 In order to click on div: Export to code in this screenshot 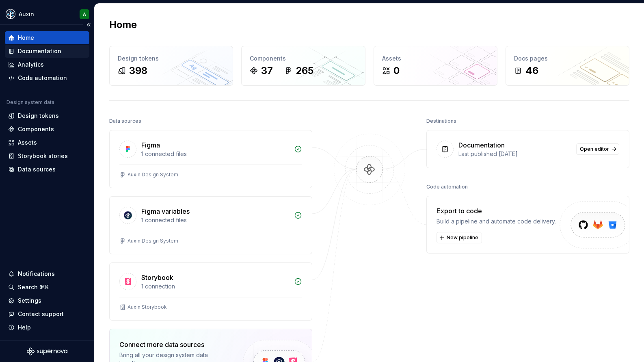, I will do `click(497, 211)`.